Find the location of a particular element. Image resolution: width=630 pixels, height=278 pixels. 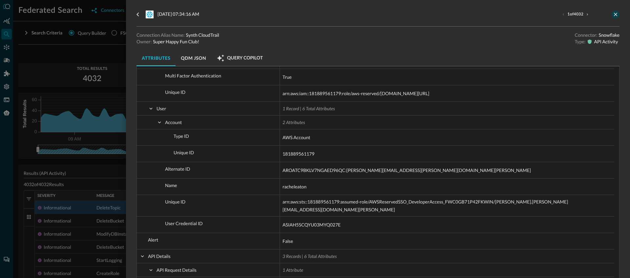

svg: Snowflake is located at coordinates (150, 14).